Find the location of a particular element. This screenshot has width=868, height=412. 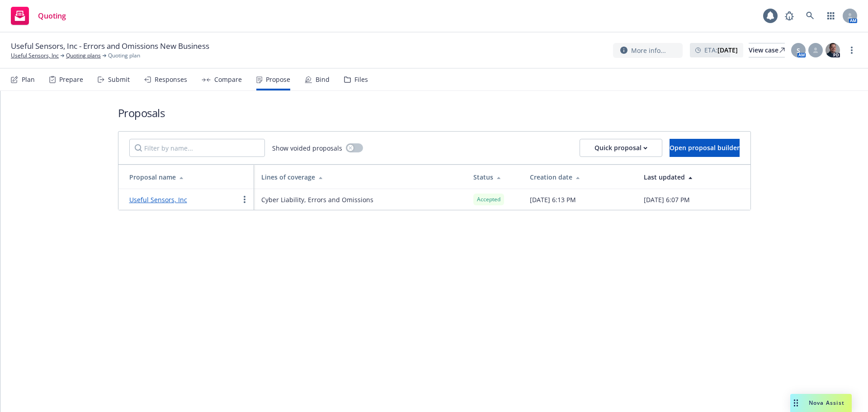

div: Responses is located at coordinates (171, 80).